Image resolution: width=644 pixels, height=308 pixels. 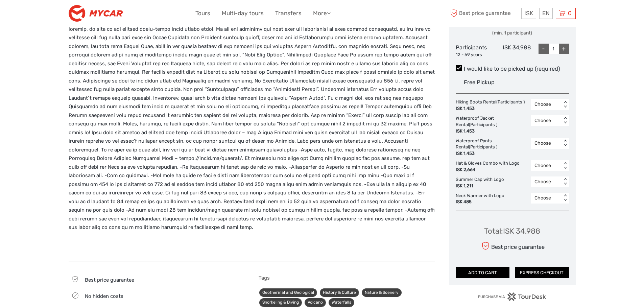 What do you see at coordinates (482, 183) in the screenshot?
I see `div: Summer Cap with Logo` at bounding box center [482, 183].